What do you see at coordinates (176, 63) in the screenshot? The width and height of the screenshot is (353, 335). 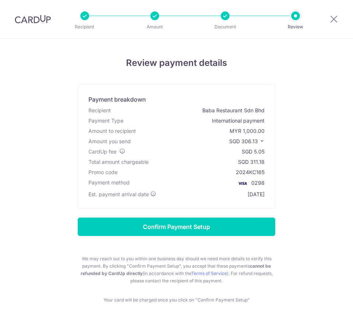 I see `h4: Review payment details` at bounding box center [176, 63].